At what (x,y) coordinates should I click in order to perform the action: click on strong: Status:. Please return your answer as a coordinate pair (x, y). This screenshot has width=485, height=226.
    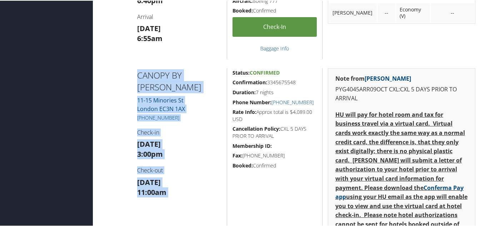
    Looking at the image, I should click on (241, 72).